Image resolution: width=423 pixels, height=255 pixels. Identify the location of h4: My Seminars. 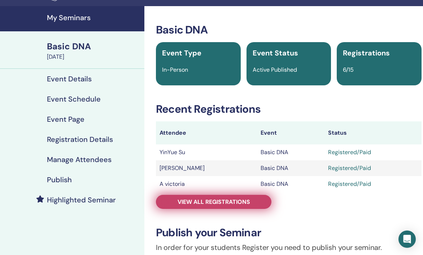
(93, 18).